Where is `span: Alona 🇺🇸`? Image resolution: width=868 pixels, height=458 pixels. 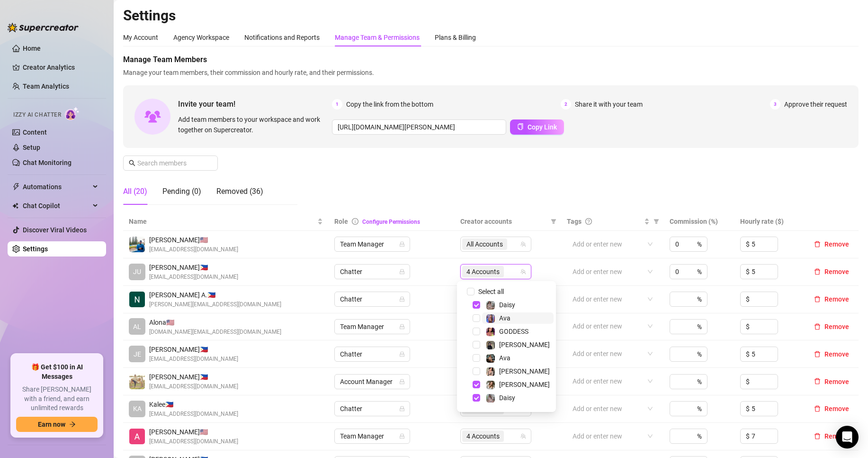 span: Alona 🇺🇸 is located at coordinates (215, 322).